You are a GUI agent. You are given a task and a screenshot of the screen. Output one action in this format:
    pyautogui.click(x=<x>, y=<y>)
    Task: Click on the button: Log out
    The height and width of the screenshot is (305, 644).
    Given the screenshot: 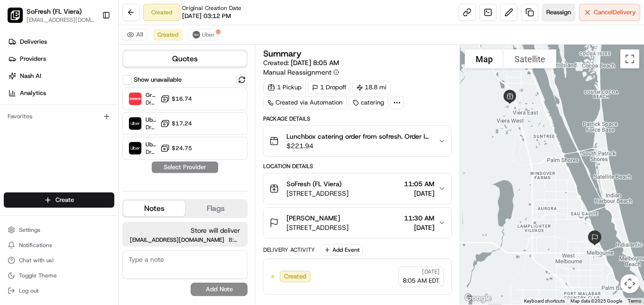 What is the action you would take?
    pyautogui.click(x=58, y=290)
    